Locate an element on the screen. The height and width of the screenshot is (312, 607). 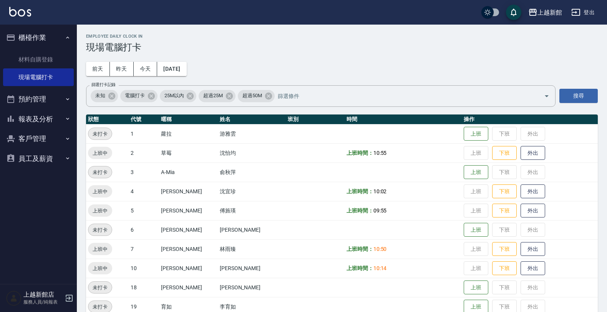
div: 超過50M is located at coordinates (256, 96).